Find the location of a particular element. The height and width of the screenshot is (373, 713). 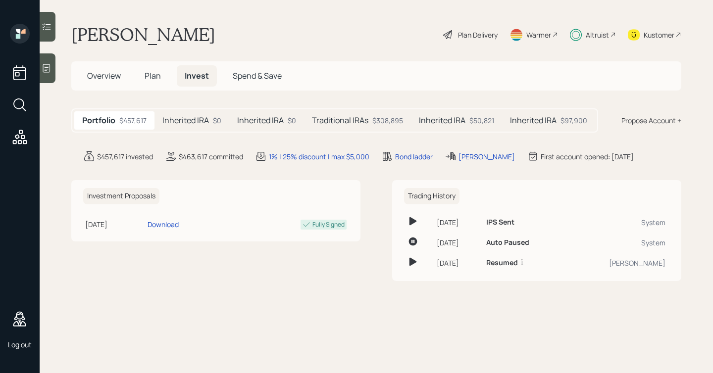

span: Invest is located at coordinates (197, 76).